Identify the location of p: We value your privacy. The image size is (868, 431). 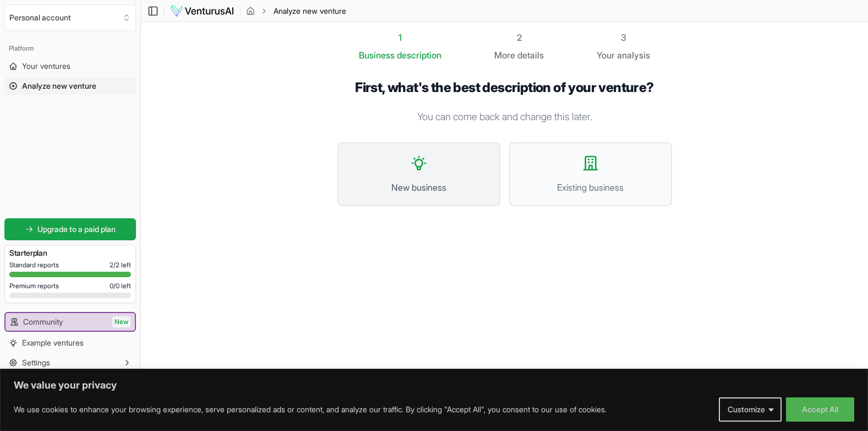
(433, 385).